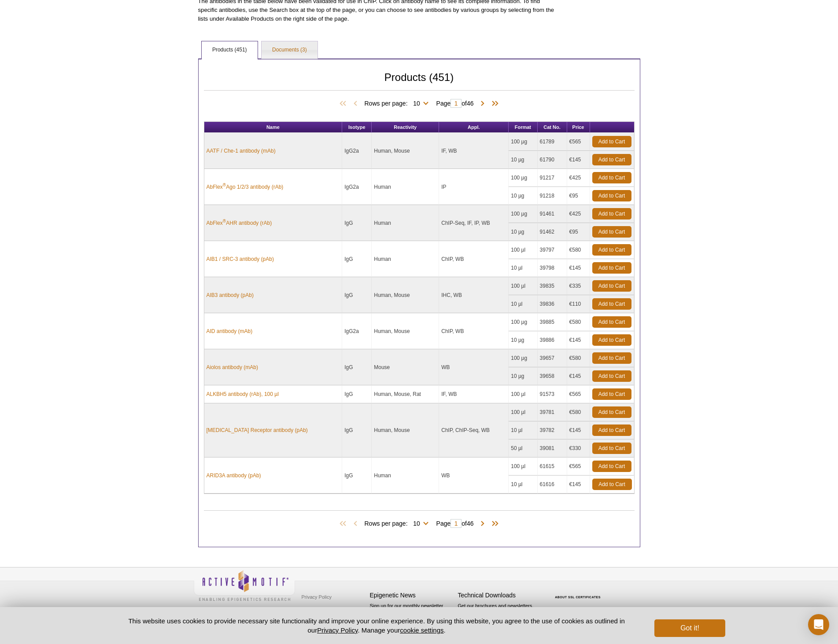  Describe the element at coordinates (579, 304) in the screenshot. I see `td: €110` at that location.